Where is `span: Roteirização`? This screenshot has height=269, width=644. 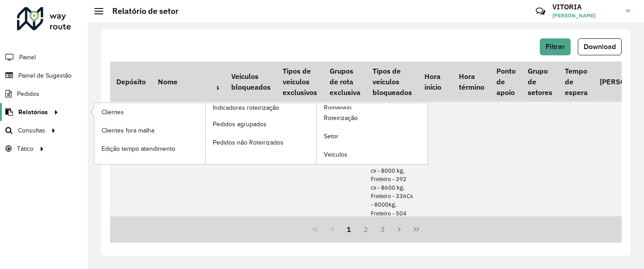 span: Roteirização is located at coordinates (341, 118).